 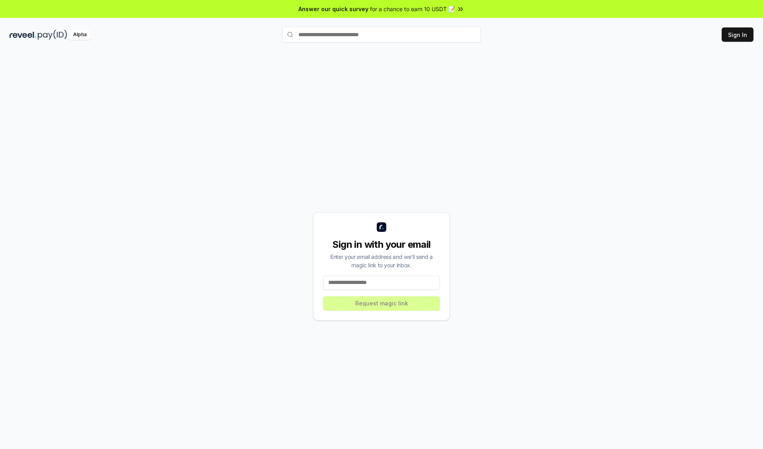 What do you see at coordinates (738, 35) in the screenshot?
I see `button: Sign In` at bounding box center [738, 35].